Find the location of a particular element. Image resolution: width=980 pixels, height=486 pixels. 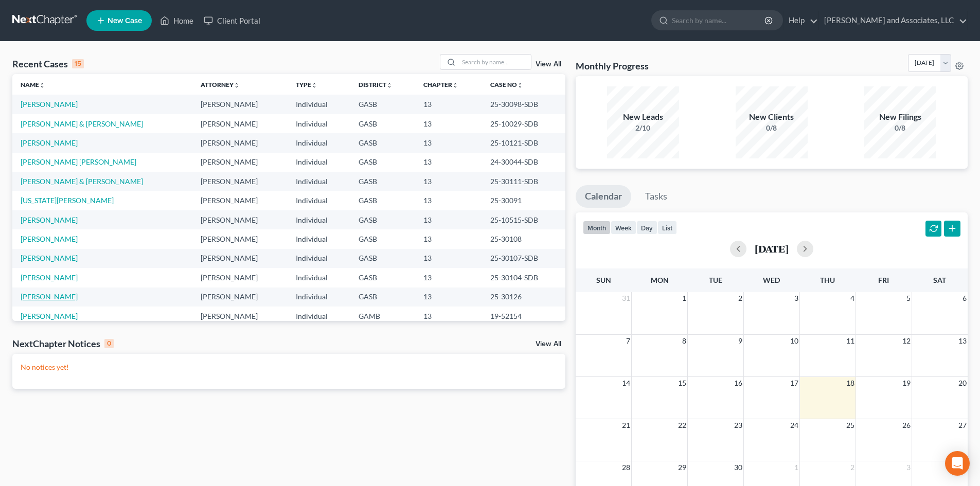

a: Home is located at coordinates (177, 20).